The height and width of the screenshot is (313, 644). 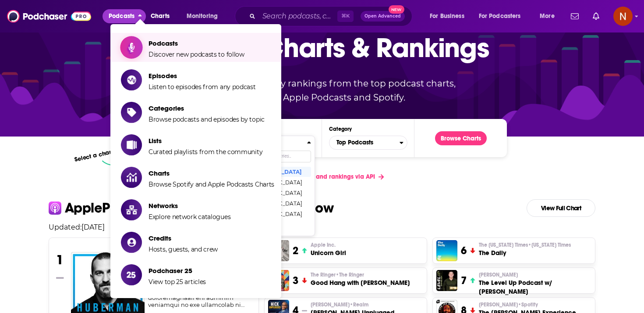 I want to click on p: The Ringer • The Ringer, so click(x=360, y=275).